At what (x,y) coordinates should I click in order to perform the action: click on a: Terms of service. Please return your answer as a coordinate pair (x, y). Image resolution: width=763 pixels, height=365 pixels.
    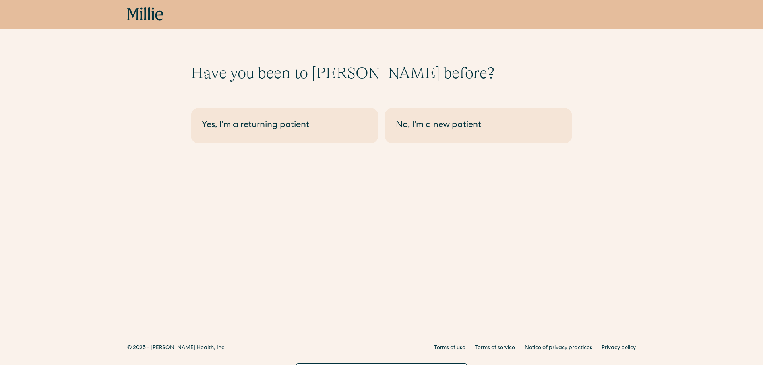
    Looking at the image, I should click on (495, 348).